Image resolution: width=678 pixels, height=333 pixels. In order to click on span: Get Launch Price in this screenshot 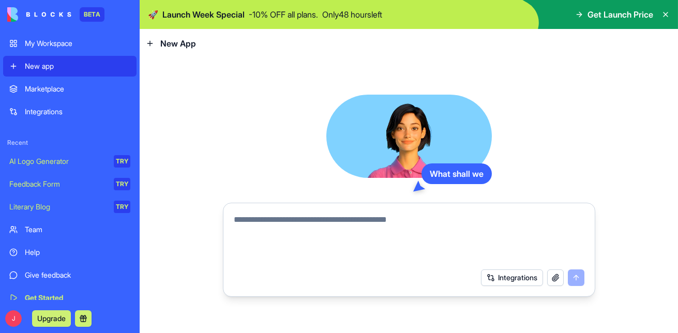, I will do `click(620, 14)`.